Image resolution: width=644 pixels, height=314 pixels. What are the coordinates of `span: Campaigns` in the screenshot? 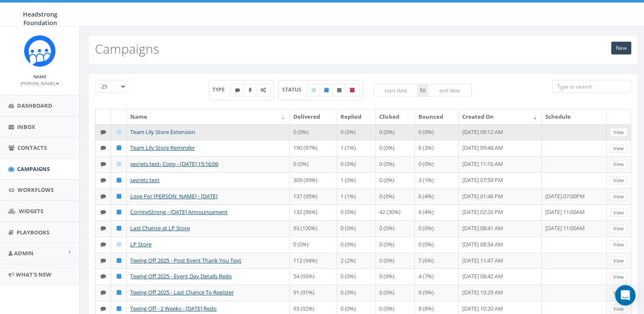 It's located at (33, 169).